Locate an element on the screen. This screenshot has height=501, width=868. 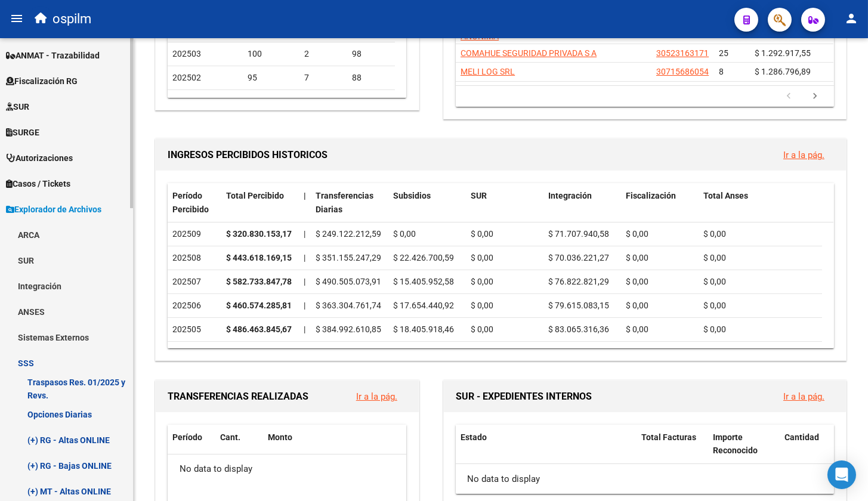
div: 202505 is located at coordinates (194, 329).